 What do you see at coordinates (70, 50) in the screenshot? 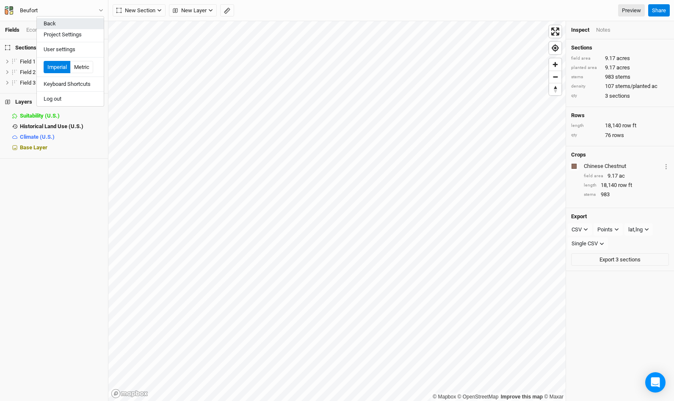
I see `a: User settings` at bounding box center [70, 50].